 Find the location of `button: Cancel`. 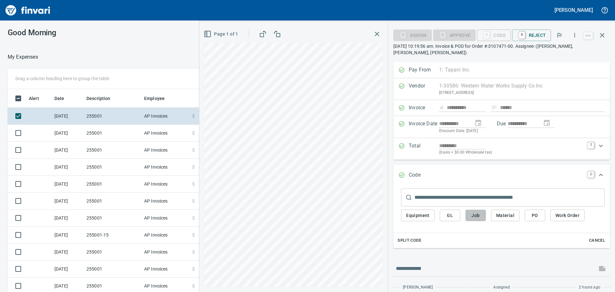

button: Cancel is located at coordinates (597, 240).